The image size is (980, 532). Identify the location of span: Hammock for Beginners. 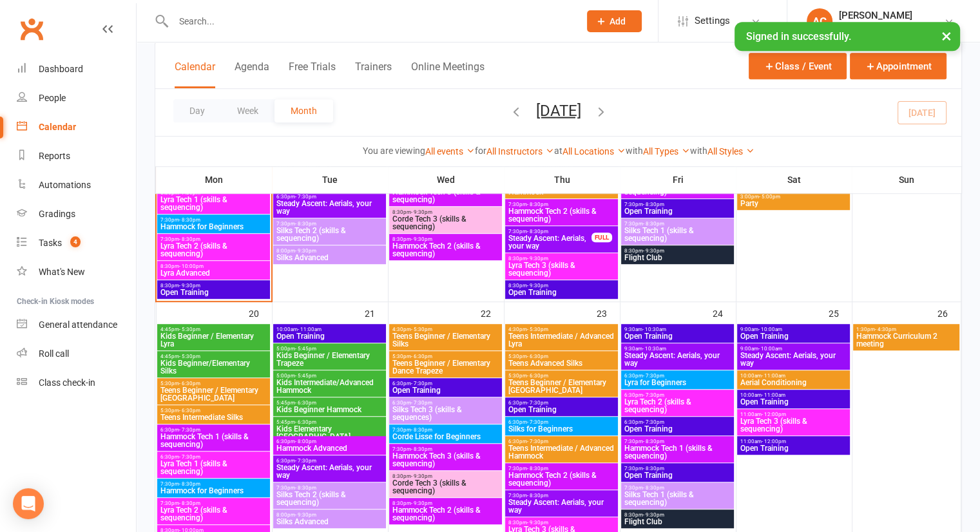
(214, 226).